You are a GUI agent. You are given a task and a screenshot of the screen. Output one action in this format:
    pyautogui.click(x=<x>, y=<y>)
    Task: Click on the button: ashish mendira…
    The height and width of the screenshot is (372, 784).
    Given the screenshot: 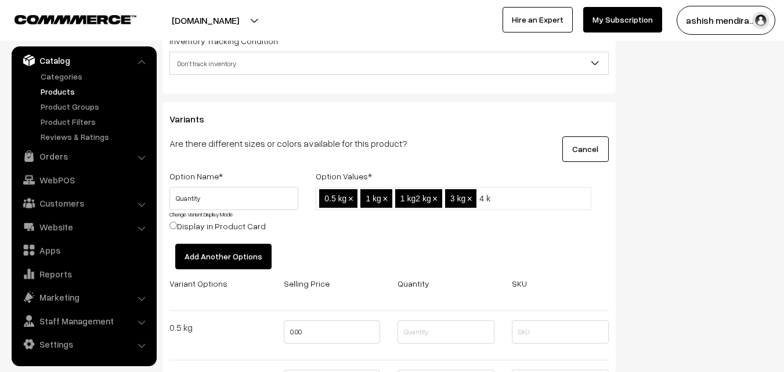 What is the action you would take?
    pyautogui.click(x=726, y=20)
    